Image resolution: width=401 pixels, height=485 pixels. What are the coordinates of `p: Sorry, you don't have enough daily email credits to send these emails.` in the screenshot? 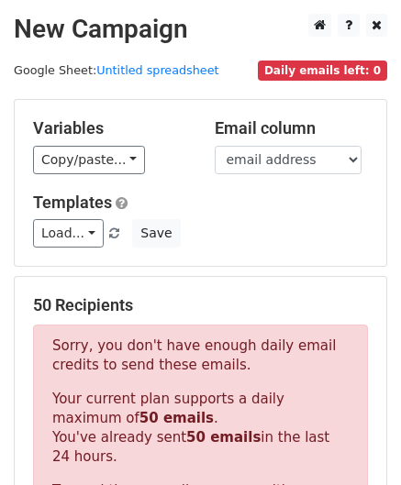 It's located at (200, 356).